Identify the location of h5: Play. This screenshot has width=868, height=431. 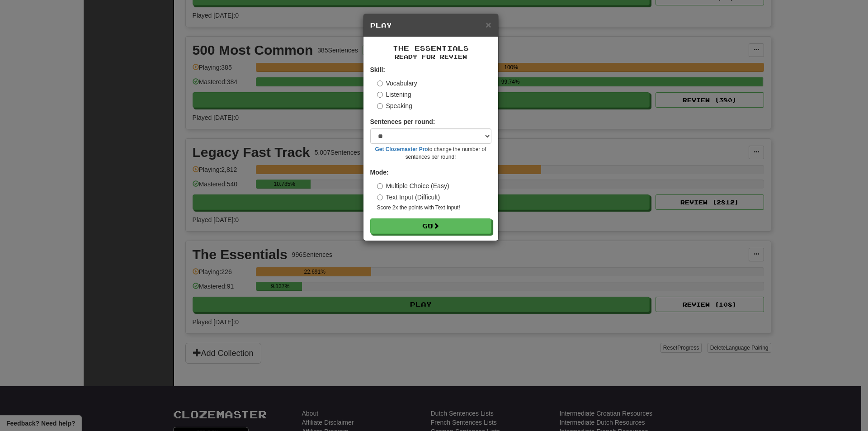
(431, 25).